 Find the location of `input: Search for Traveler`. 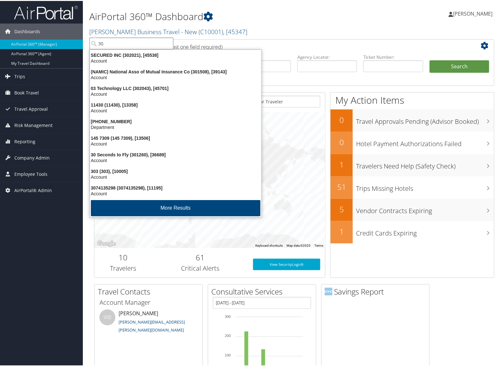

input: Search for Traveler is located at coordinates (277, 100).